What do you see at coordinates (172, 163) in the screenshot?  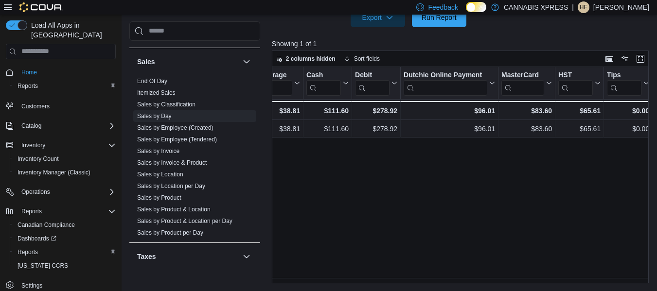 I see `a: Sales by Invoice & Product` at bounding box center [172, 163].